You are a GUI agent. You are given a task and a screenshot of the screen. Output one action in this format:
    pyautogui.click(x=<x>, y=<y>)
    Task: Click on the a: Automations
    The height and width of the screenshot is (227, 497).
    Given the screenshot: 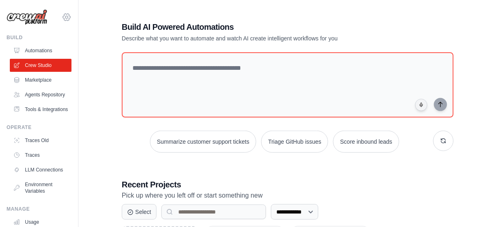 What is the action you would take?
    pyautogui.click(x=40, y=51)
    